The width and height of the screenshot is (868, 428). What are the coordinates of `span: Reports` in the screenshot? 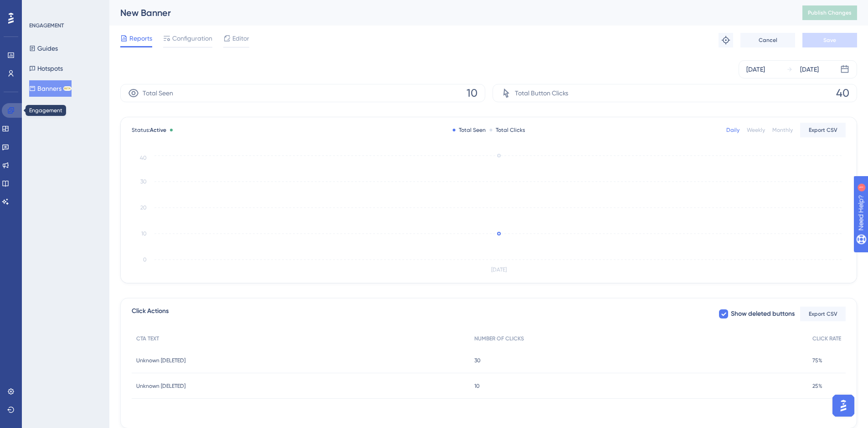 It's located at (141, 39).